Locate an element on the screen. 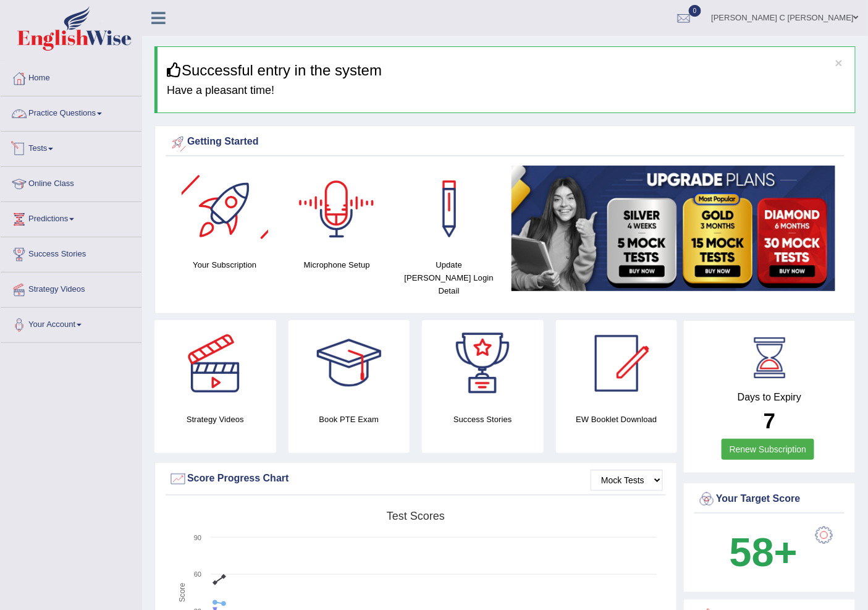  h4: Book PTE Exam is located at coordinates (349, 419).